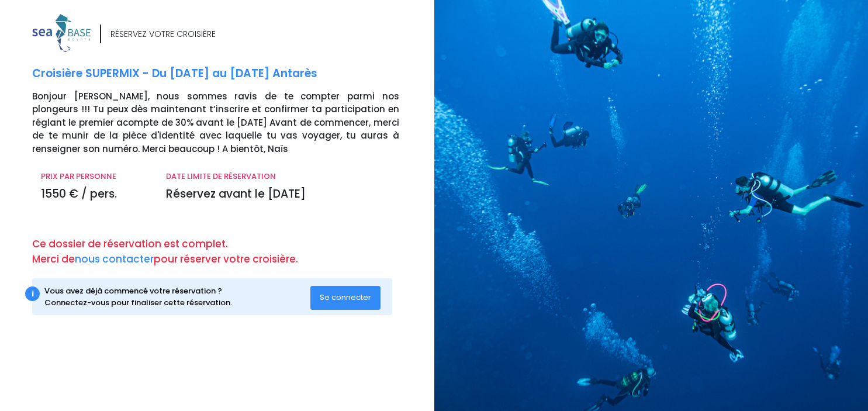  Describe the element at coordinates (95, 177) in the screenshot. I see `p: PRIX PAR PERSONNE` at that location.